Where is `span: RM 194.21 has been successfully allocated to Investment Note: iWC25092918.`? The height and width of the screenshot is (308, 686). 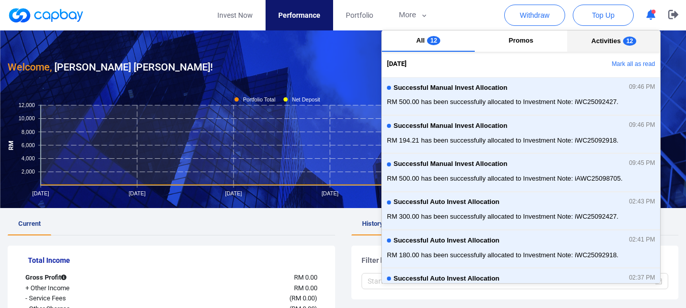
span: RM 194.21 has been successfully allocated to Investment Note: iWC25092918. is located at coordinates (521, 141).